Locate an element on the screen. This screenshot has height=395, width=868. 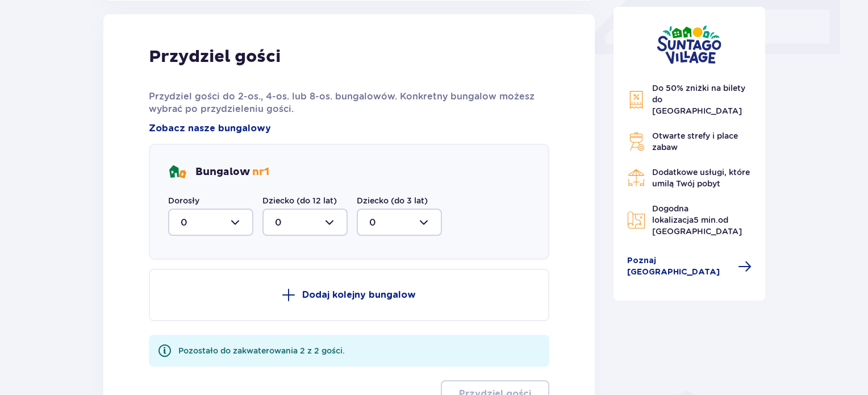
label: Dziecko (do 3 lat) is located at coordinates (392, 200).